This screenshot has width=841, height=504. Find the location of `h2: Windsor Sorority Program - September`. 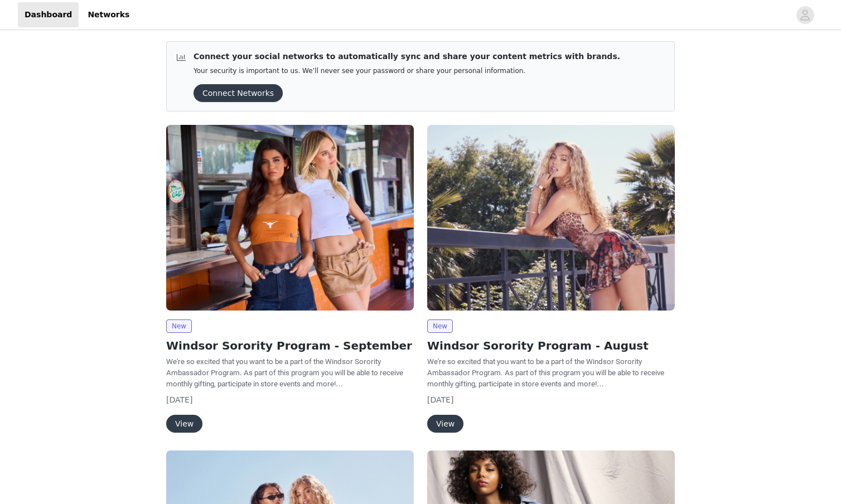

h2: Windsor Sorority Program - September is located at coordinates (290, 346).